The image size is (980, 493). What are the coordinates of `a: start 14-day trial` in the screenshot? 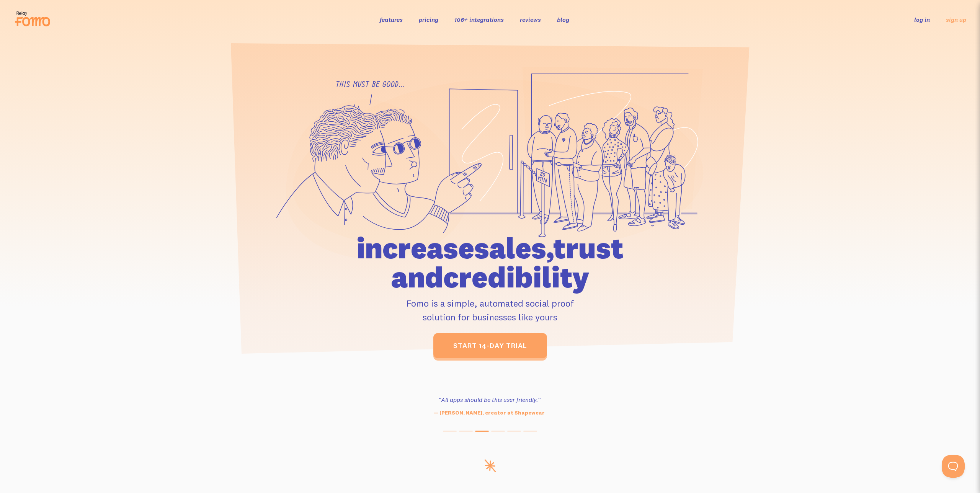 It's located at (490, 345).